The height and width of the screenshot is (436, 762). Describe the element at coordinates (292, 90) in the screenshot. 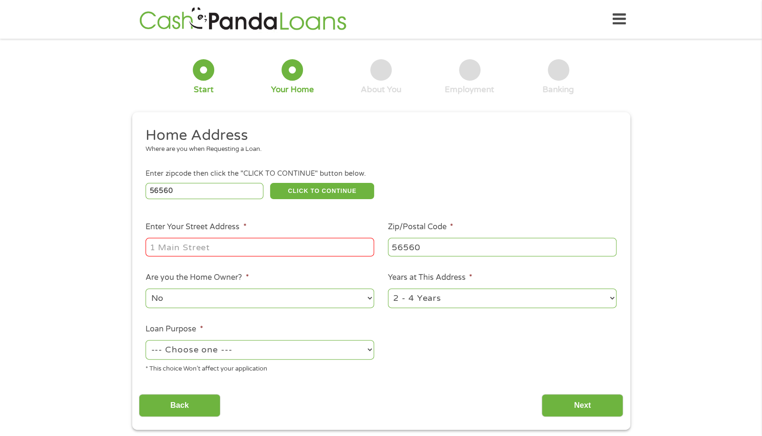

I see `div: Your Home` at that location.